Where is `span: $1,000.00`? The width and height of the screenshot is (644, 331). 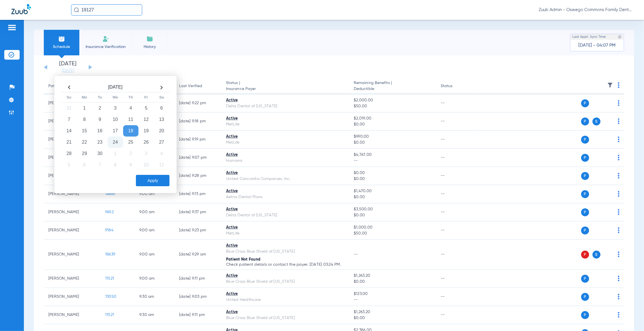 span: $1,000.00 is located at coordinates (393, 227).